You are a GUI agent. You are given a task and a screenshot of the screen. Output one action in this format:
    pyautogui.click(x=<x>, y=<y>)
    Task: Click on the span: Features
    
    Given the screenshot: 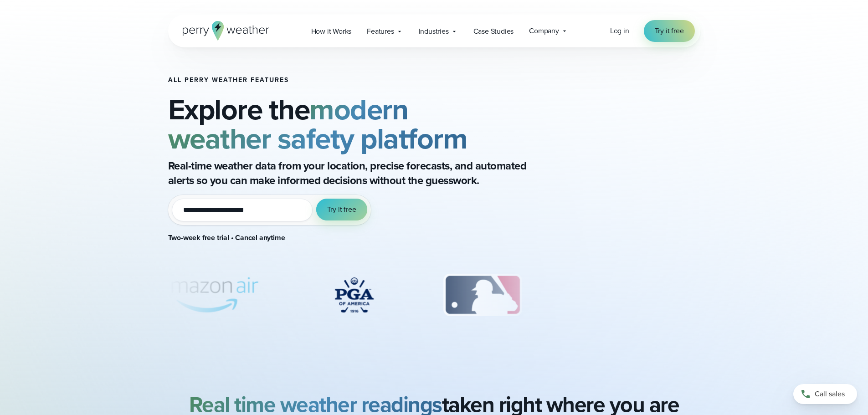 What is the action you would take?
    pyautogui.click(x=380, y=31)
    